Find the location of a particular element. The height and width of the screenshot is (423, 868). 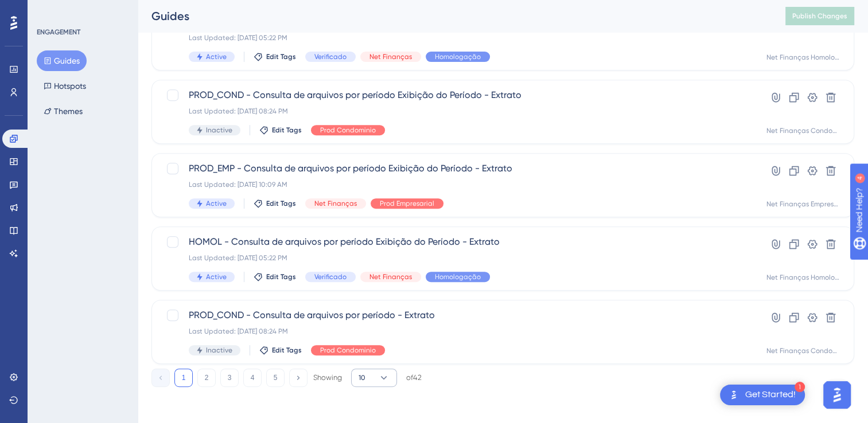

div: Showing is located at coordinates (327, 378).